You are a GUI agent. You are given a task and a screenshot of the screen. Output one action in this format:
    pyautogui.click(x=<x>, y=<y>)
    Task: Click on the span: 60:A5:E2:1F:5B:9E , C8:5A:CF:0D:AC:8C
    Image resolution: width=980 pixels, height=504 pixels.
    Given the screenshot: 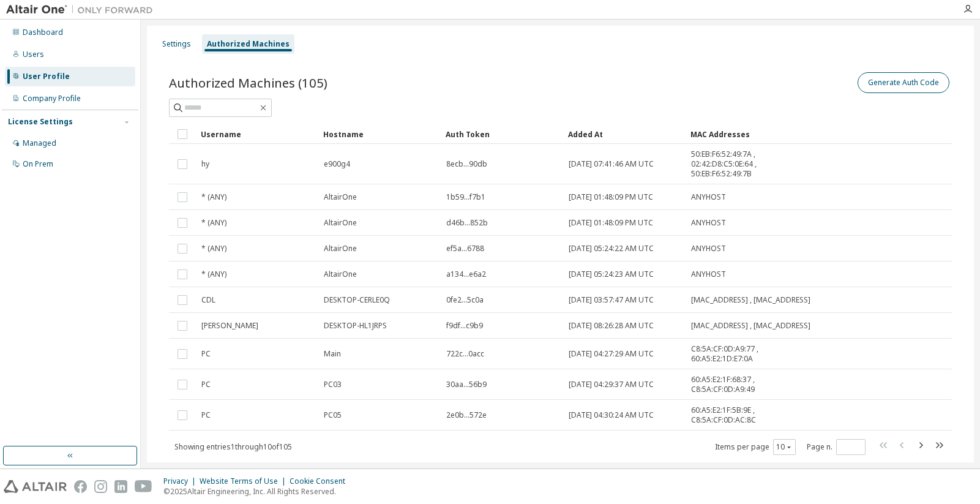 What is the action you would take?
    pyautogui.click(x=753, y=416)
    